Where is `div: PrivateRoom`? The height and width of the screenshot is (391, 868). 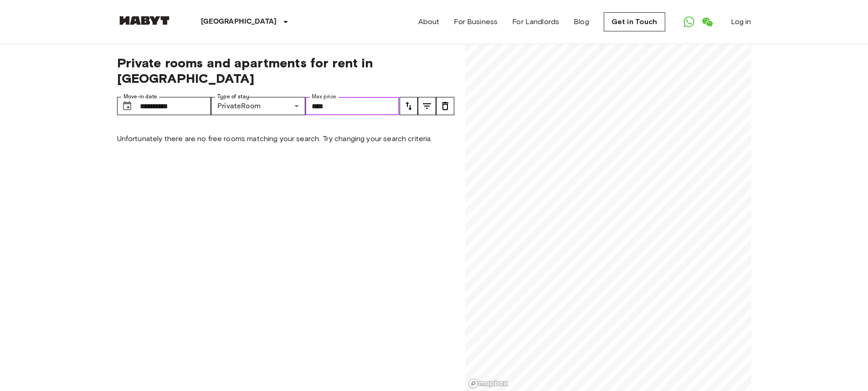
div: PrivateRoom is located at coordinates (258, 106).